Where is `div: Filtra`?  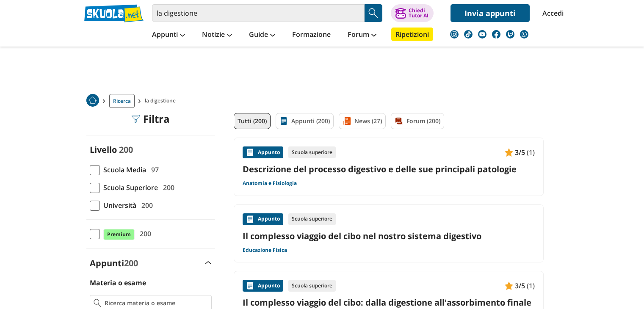 div: Filtra is located at coordinates (150, 119).